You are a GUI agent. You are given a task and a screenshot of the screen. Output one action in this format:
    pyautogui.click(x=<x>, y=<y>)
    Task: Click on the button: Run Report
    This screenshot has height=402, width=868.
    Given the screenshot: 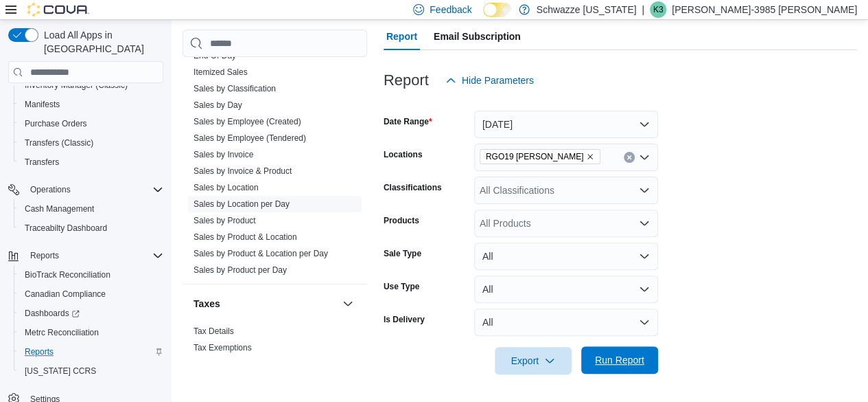 What is the action you would take?
    pyautogui.click(x=620, y=360)
    